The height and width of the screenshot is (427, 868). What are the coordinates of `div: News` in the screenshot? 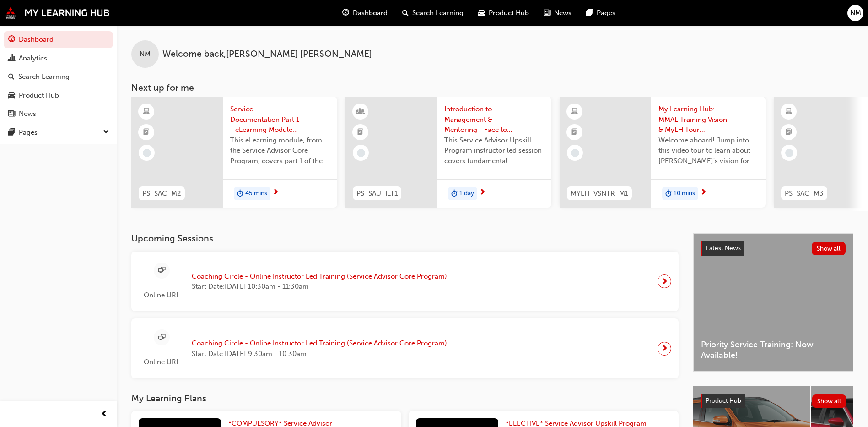 It's located at (27, 114).